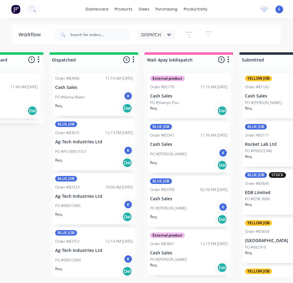  Describe the element at coordinates (144, 9) in the screenshot. I see `div: sales` at that location.